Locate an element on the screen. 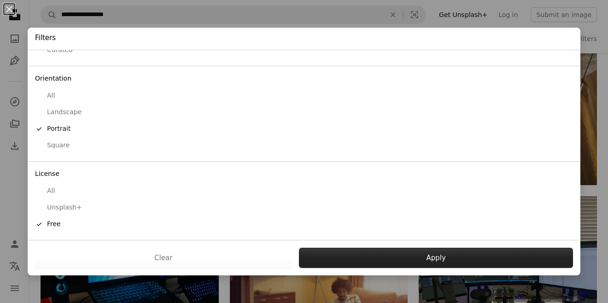  div: Free is located at coordinates (304, 224).